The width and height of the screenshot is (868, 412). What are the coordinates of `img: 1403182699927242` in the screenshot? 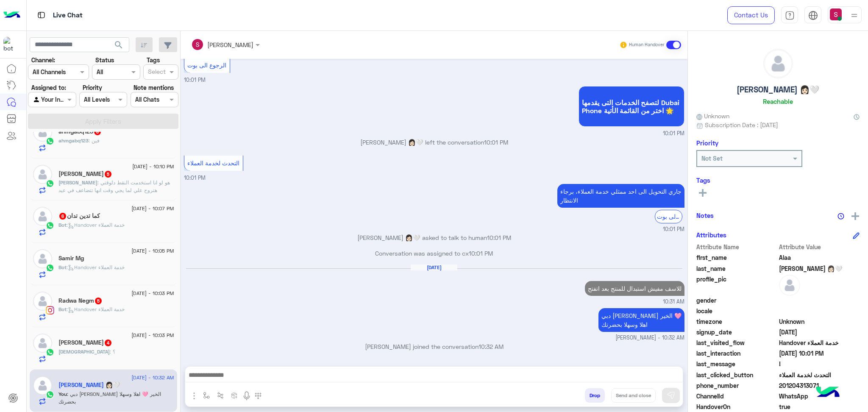 It's located at (11, 44).